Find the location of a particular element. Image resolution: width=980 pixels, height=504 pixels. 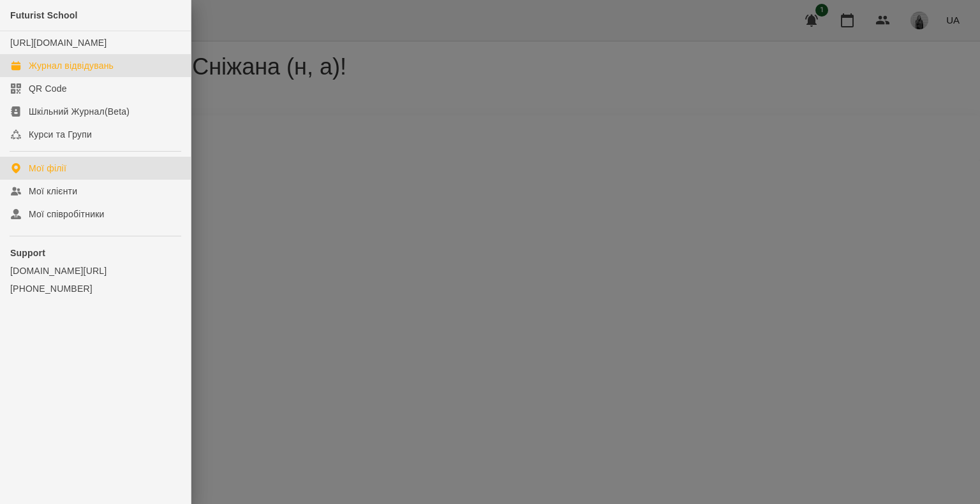

div: Курси та Групи is located at coordinates (60, 134).